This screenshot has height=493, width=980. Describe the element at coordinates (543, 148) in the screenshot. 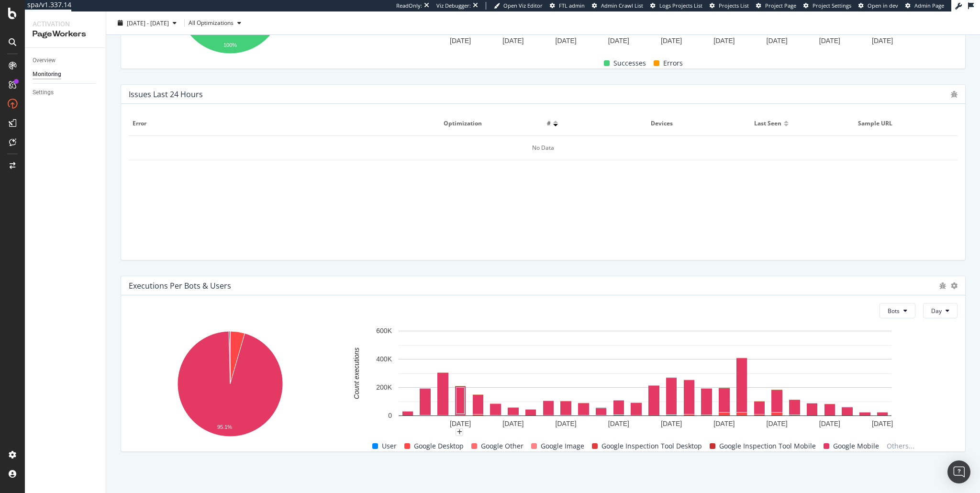

I see `div: No Data` at that location.